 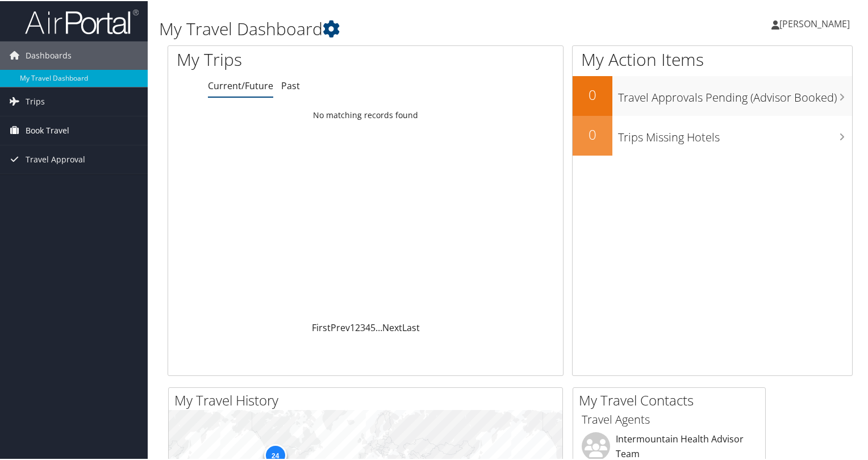 What do you see at coordinates (368, 327) in the screenshot?
I see `a: 4` at bounding box center [368, 327].